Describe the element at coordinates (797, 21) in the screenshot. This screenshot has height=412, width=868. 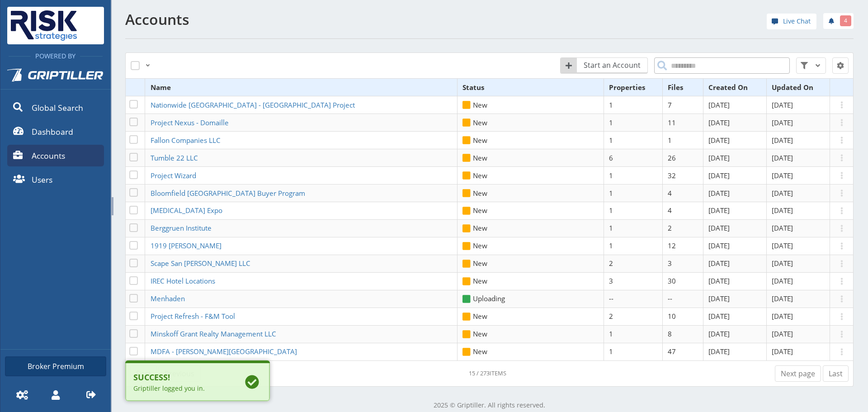
I see `span: Live Chat` at that location.